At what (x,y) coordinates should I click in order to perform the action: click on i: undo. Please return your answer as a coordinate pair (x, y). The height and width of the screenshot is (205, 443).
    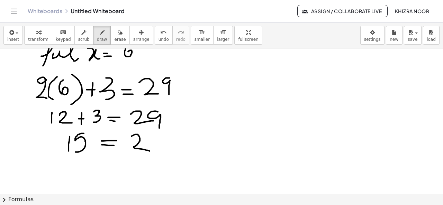
    Looking at the image, I should click on (163, 33).